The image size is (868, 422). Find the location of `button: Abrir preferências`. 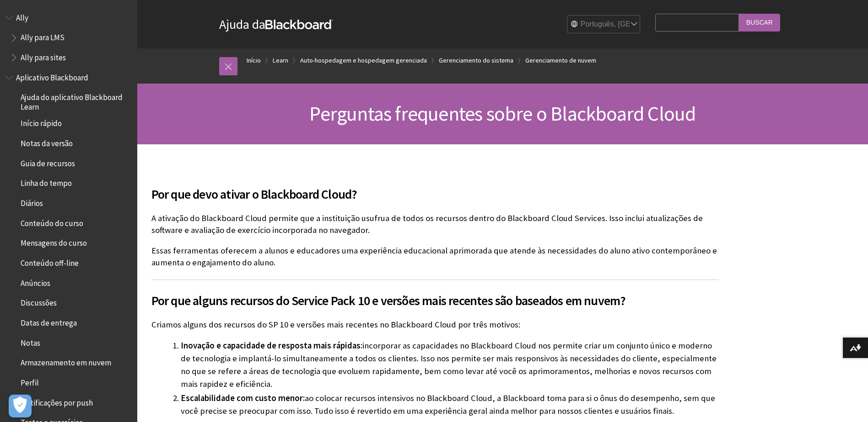

button: Abrir preferências is located at coordinates (20, 407).